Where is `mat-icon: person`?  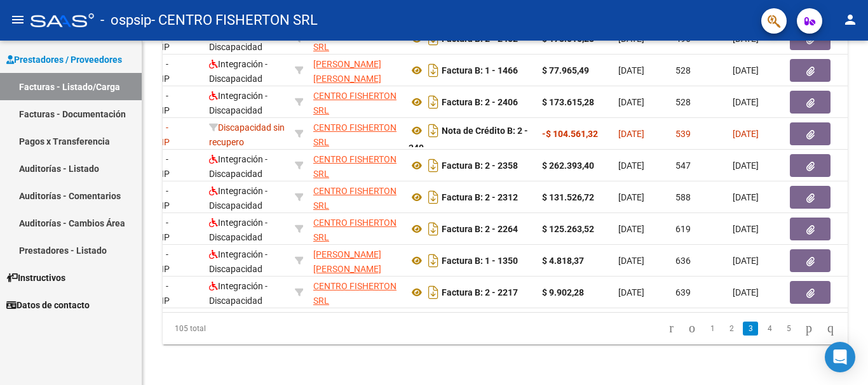 mat-icon: person is located at coordinates (850, 19).